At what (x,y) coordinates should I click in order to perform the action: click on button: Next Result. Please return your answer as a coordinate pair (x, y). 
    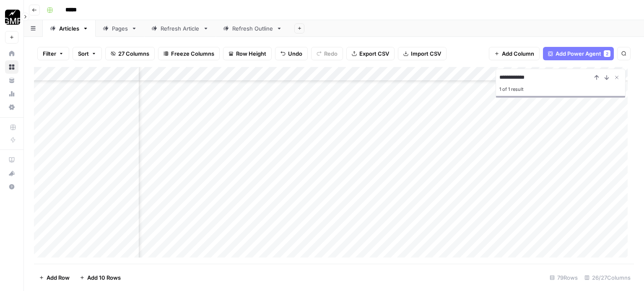
    Looking at the image, I should click on (606, 78).